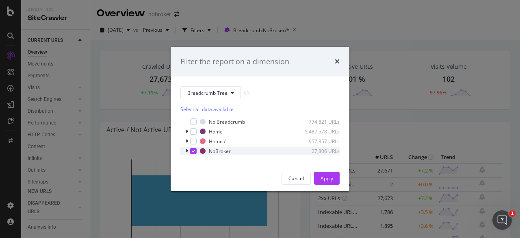 This screenshot has width=520, height=238. I want to click on button: Cancel, so click(296, 178).